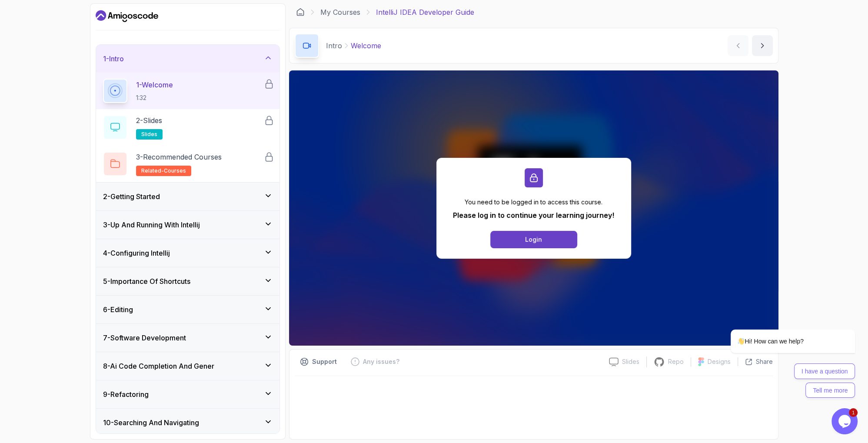 This screenshot has width=868, height=443. Describe the element at coordinates (324, 362) in the screenshot. I see `p: Support` at that location.